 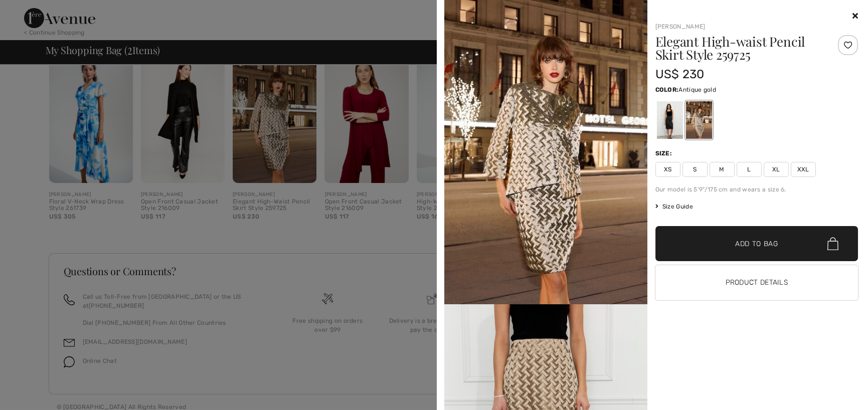 I want to click on span: XXL, so click(x=803, y=169).